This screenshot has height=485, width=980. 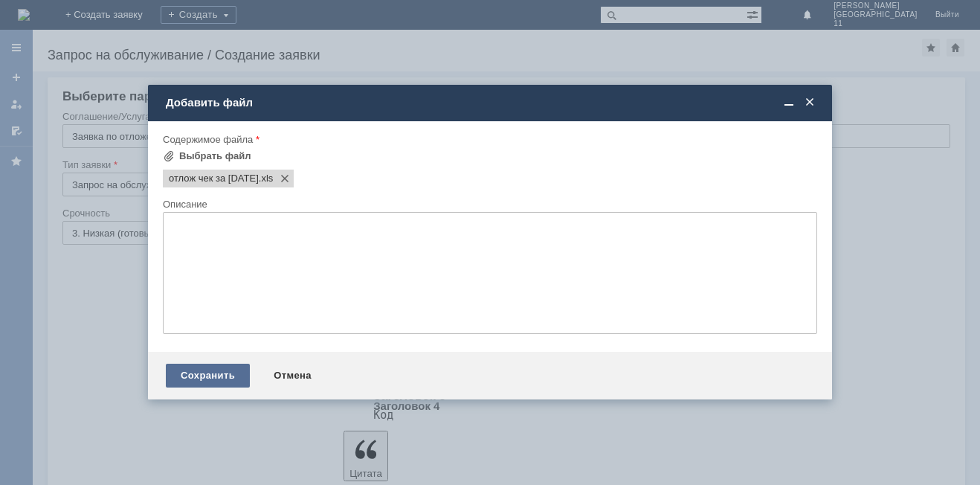 I want to click on div: Добавить файл, so click(x=491, y=103).